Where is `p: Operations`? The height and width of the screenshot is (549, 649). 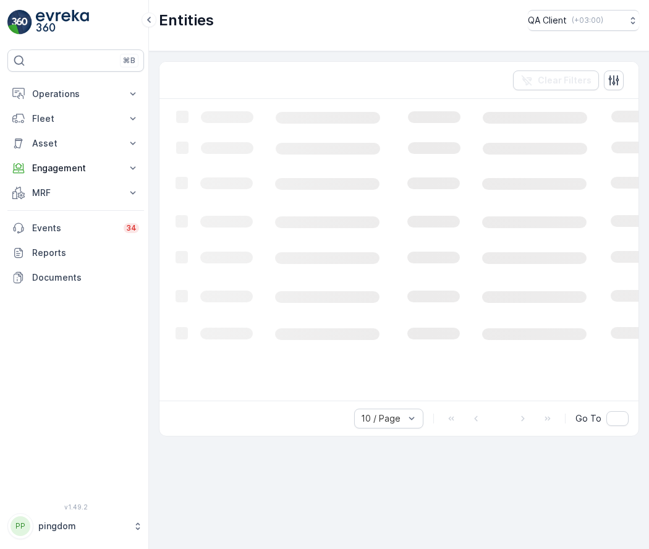
p: Operations is located at coordinates (75, 94).